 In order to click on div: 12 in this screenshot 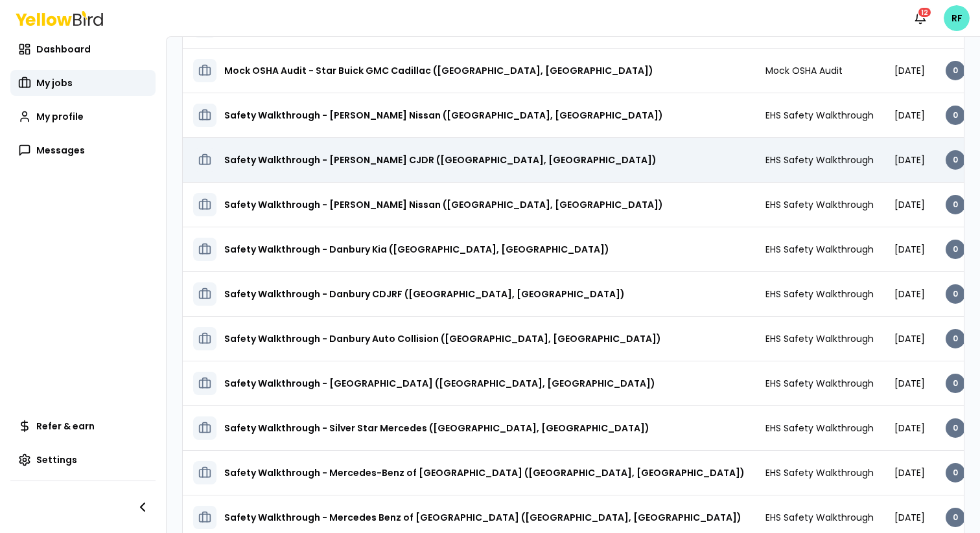, I will do `click(924, 12)`.